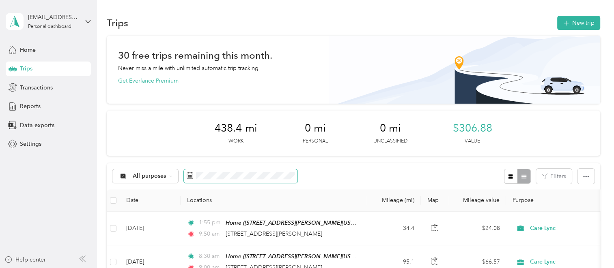 The width and height of the screenshot is (614, 268). I want to click on span: $306.88, so click(472, 129).